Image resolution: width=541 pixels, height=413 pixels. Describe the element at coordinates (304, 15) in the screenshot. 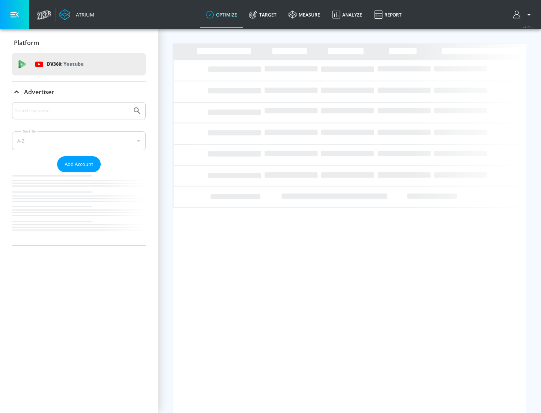

I see `a: measure` at that location.